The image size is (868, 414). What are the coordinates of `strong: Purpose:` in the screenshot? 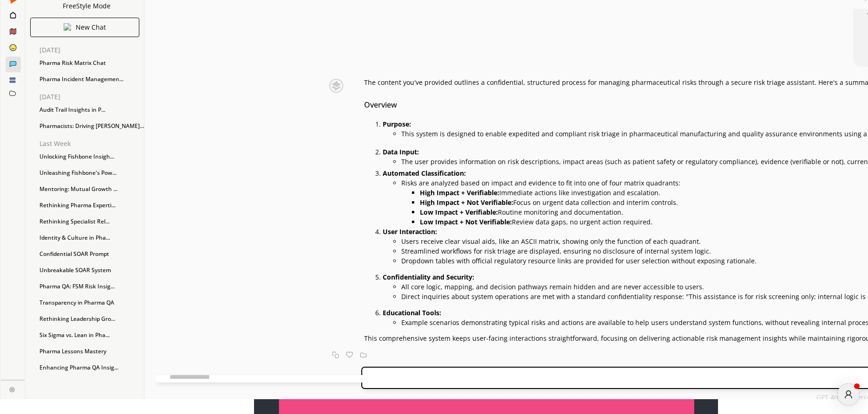 It's located at (396, 124).